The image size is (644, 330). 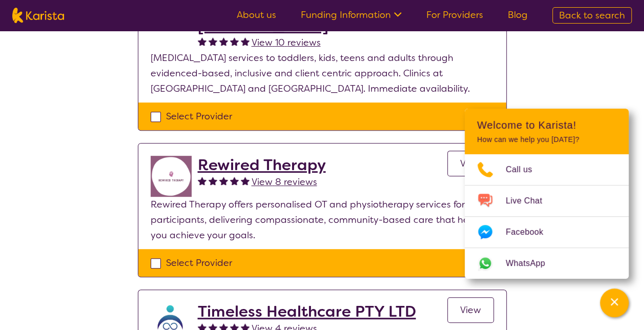 What do you see at coordinates (307, 312) in the screenshot?
I see `a: Timeless Healthcare PTY LTD` at bounding box center [307, 312].